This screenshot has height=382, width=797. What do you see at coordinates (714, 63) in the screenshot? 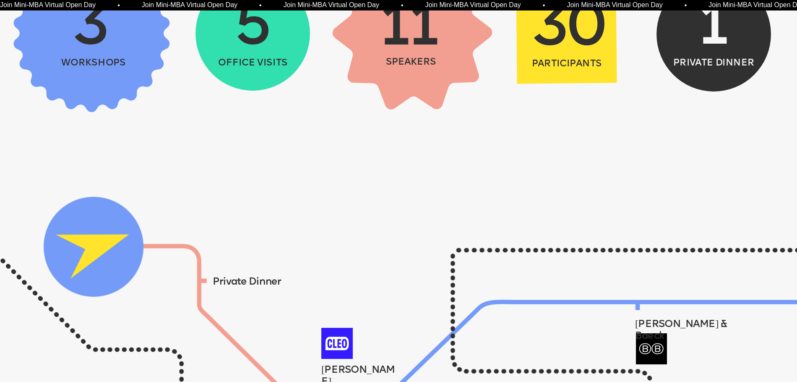
I see `span: private dinner` at bounding box center [714, 63].